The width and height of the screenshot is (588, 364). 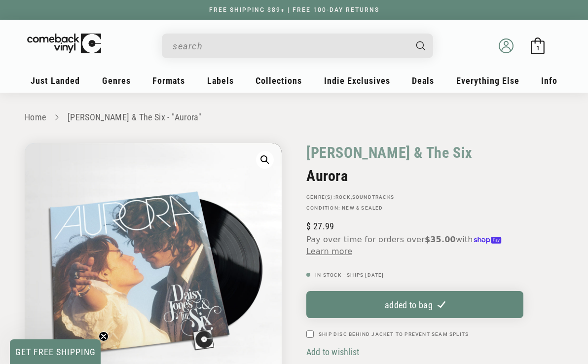 I want to click on span: Everything Else, so click(x=488, y=81).